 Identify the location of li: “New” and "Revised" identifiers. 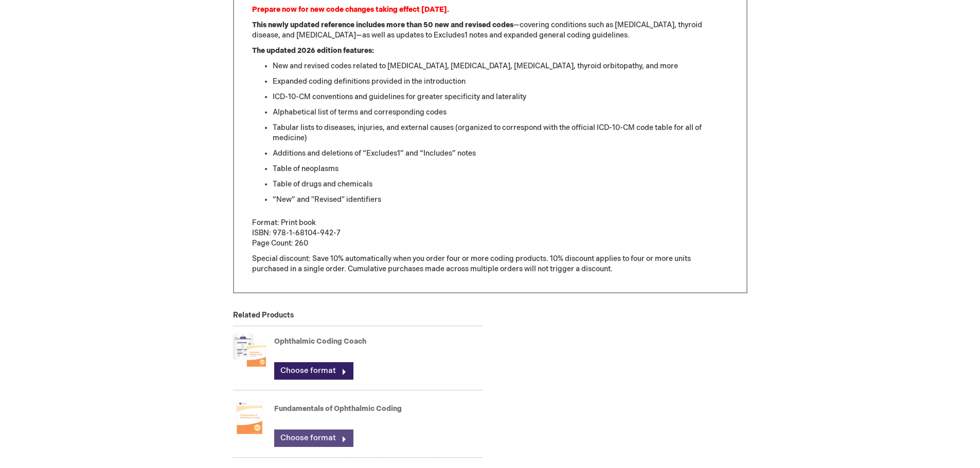
(501, 200).